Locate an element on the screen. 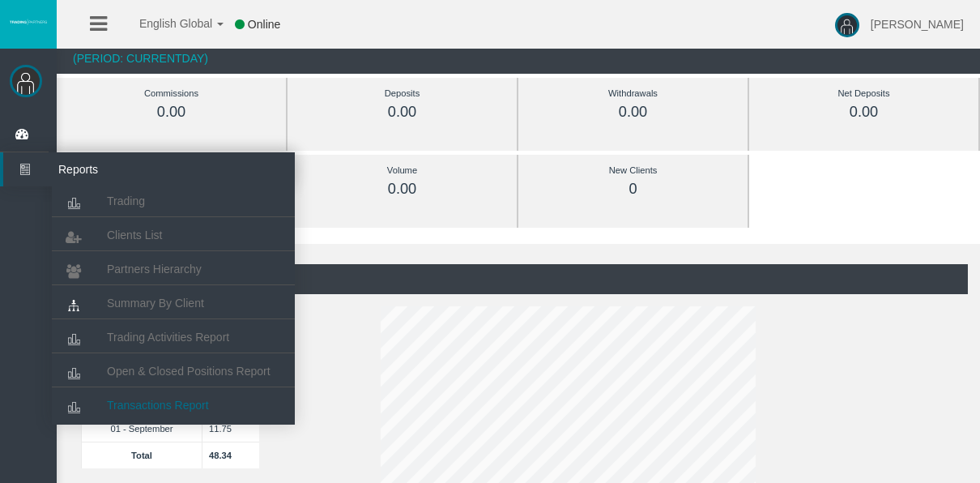 The image size is (980, 483). div: Commissions is located at coordinates (171, 93).